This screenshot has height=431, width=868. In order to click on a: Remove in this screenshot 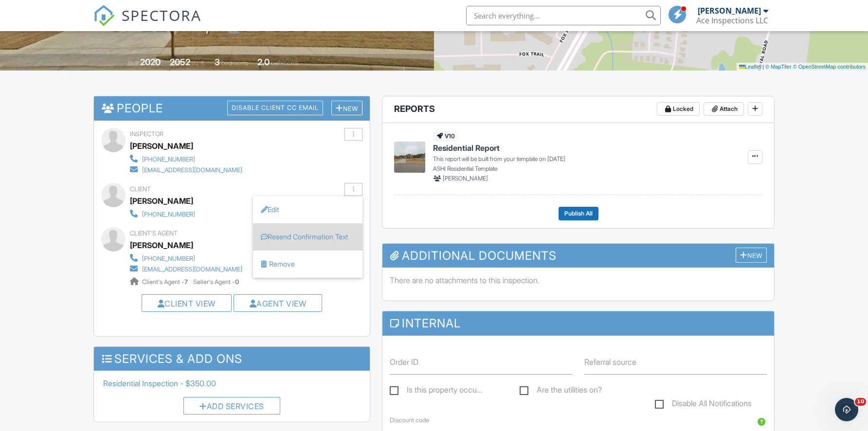, I will do `click(307, 264)`.